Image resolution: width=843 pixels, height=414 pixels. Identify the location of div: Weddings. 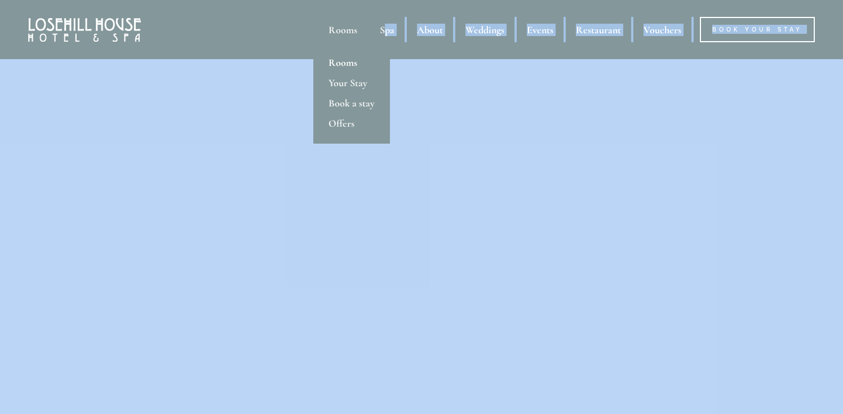
(485, 29).